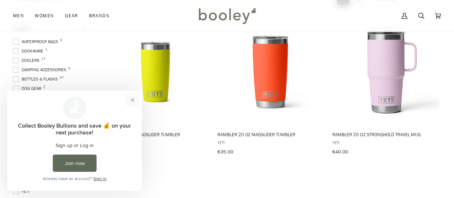 The width and height of the screenshot is (454, 198). I want to click on span: Waterproof Bags, so click(37, 42).